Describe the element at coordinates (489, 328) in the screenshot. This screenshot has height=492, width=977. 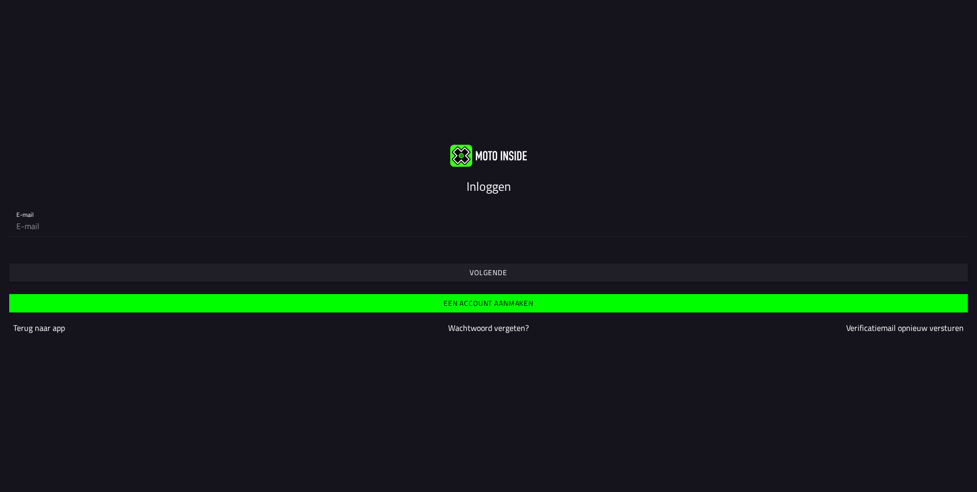
I see `a: Wachtwoord vergeten?` at that location.